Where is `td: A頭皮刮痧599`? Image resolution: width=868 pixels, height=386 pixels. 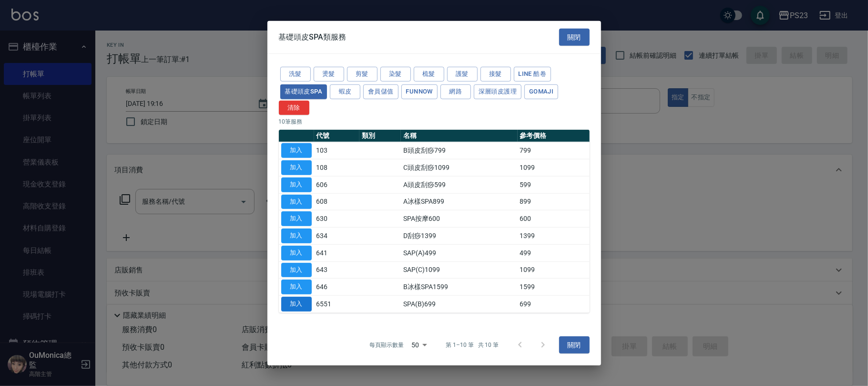 td: A頭皮刮痧599 is located at coordinates (459, 185).